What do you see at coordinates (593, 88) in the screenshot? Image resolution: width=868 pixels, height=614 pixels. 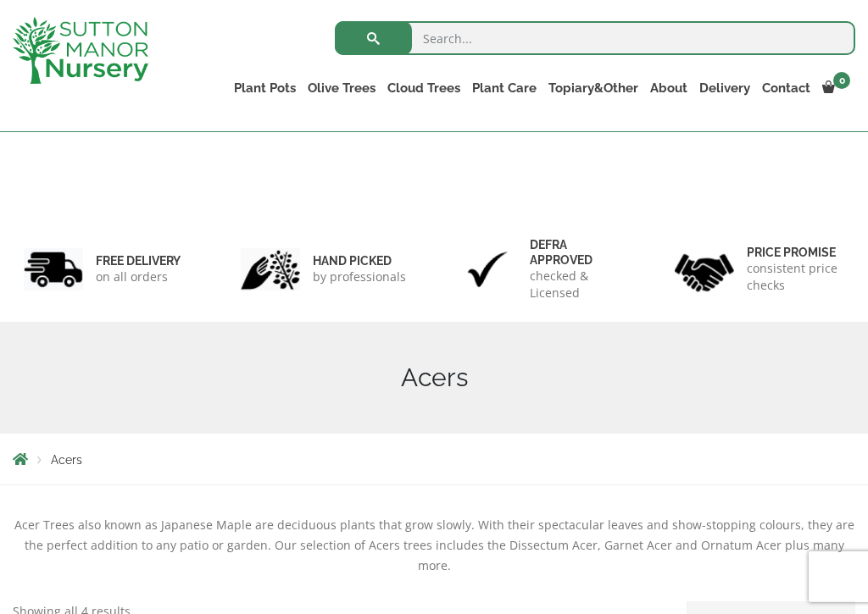 I see `a: Topiary&Other` at bounding box center [593, 88].